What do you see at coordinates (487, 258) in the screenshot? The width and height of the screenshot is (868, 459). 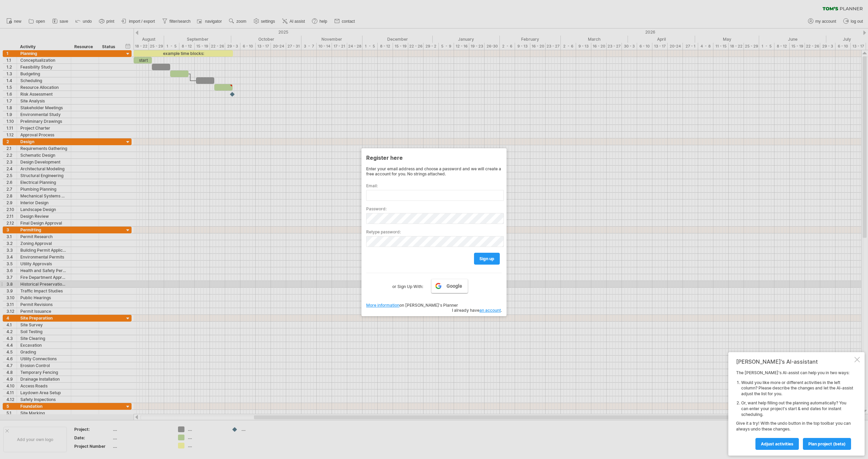 I see `a: sign up` at bounding box center [487, 258].